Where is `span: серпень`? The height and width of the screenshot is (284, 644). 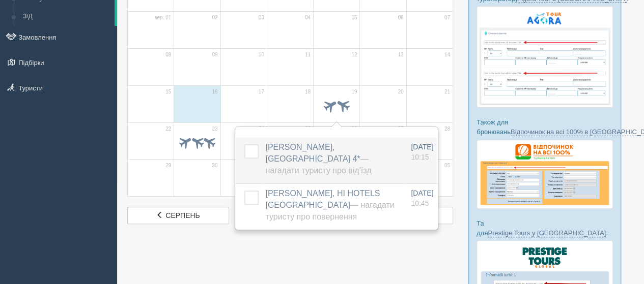
span: серпень is located at coordinates (182, 215).